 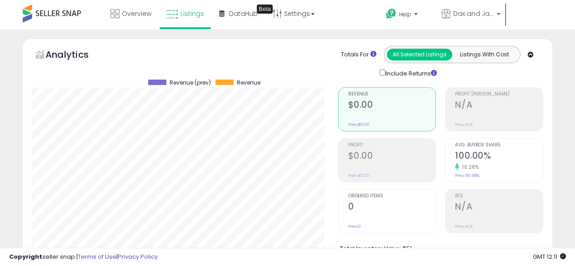 What do you see at coordinates (467, 175) in the screenshot?
I see `small: Prev: 90.68%` at bounding box center [467, 175].